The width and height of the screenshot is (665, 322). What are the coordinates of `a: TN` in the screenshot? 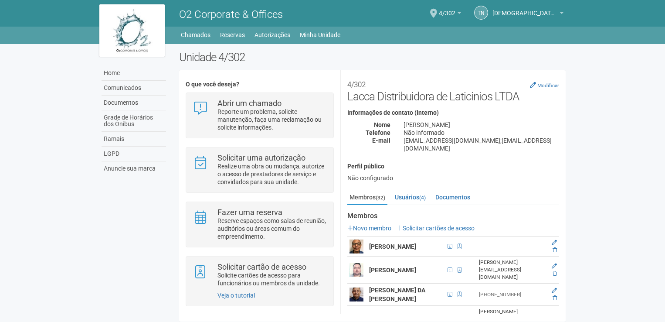 It's located at (481, 13).